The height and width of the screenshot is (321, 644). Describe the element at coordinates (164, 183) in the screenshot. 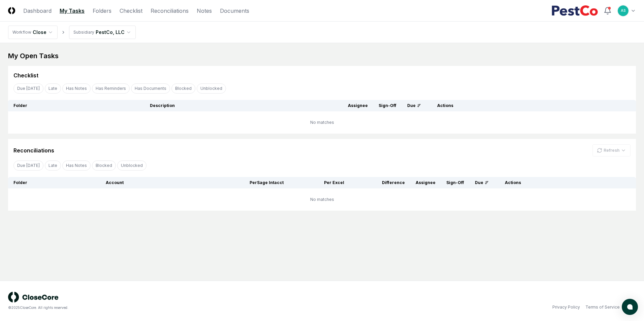

I see `div: Account` at that location.